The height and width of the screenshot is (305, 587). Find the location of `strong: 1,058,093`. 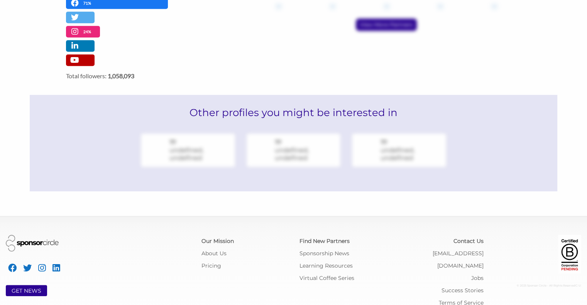

strong: 1,058,093 is located at coordinates (121, 76).